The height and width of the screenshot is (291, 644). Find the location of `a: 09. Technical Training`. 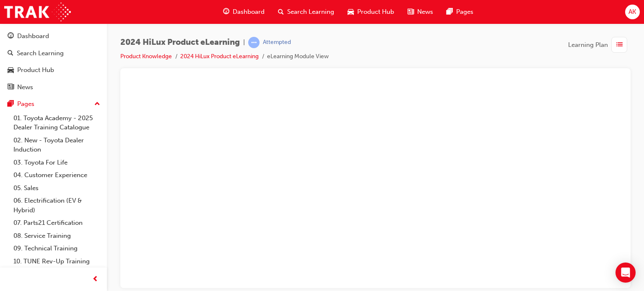

a: 09. Technical Training is located at coordinates (57, 248).